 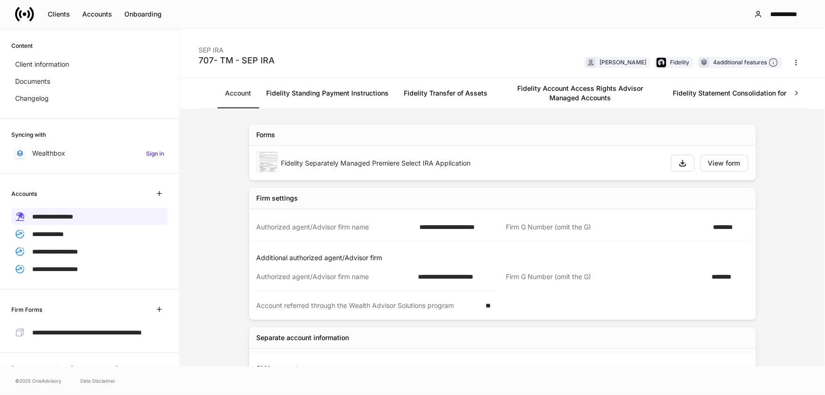 What do you see at coordinates (505, 258) in the screenshot?
I see `p: Additional authorized agent/Advisor firm` at bounding box center [505, 258].